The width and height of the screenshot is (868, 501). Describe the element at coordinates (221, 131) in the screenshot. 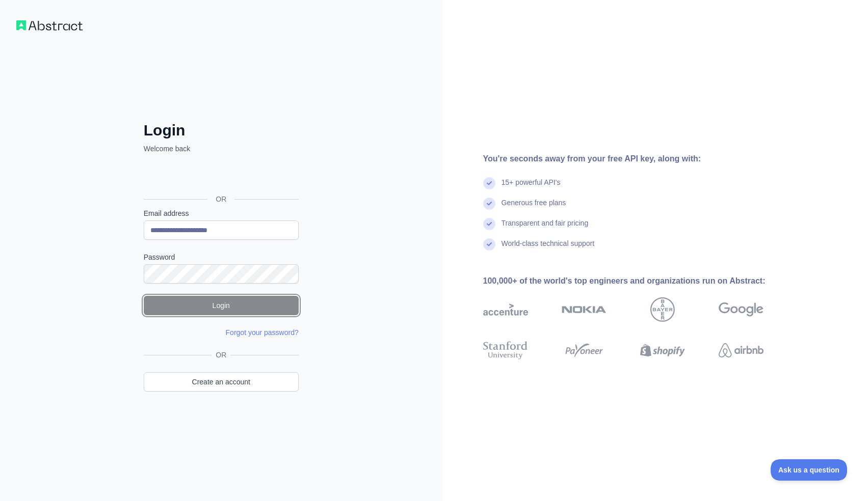

I see `h2: Login` at that location.